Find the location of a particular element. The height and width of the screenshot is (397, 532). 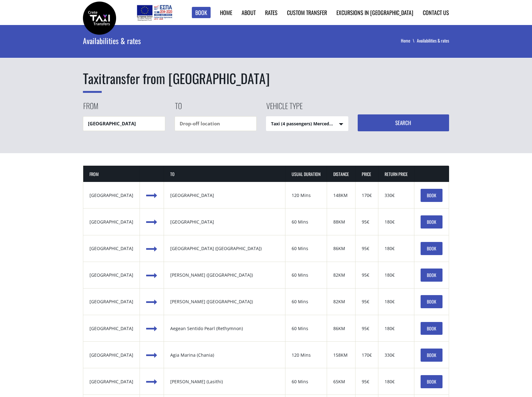

div: Agia Marina (Chania) is located at coordinates (225, 355).